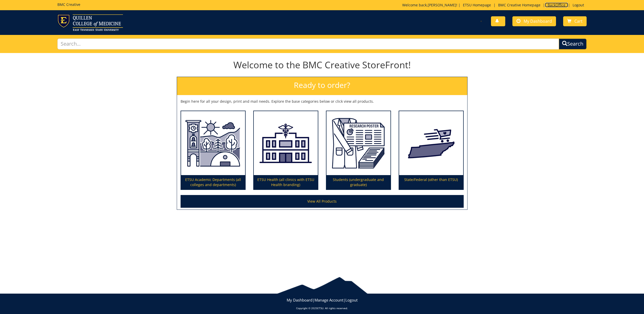 The width and height of the screenshot is (644, 314). Describe the element at coordinates (322, 65) in the screenshot. I see `h1: Welcome to the BMC Creative StoreFront!` at that location.